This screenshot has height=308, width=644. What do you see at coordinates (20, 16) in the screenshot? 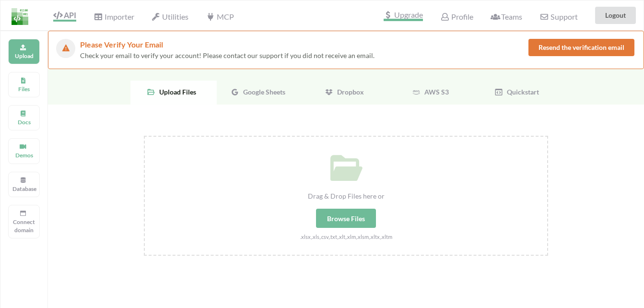
I see `img: LogoIcon.png` at bounding box center [20, 16].